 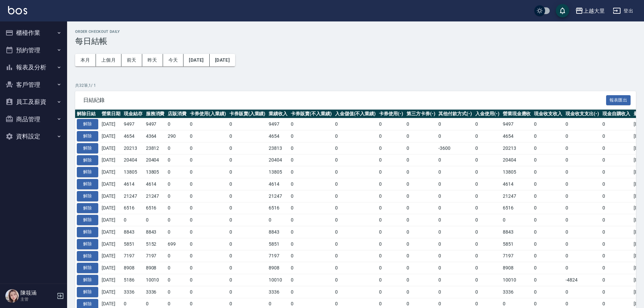 I want to click on h5: 陳筱涵, so click(x=38, y=293).